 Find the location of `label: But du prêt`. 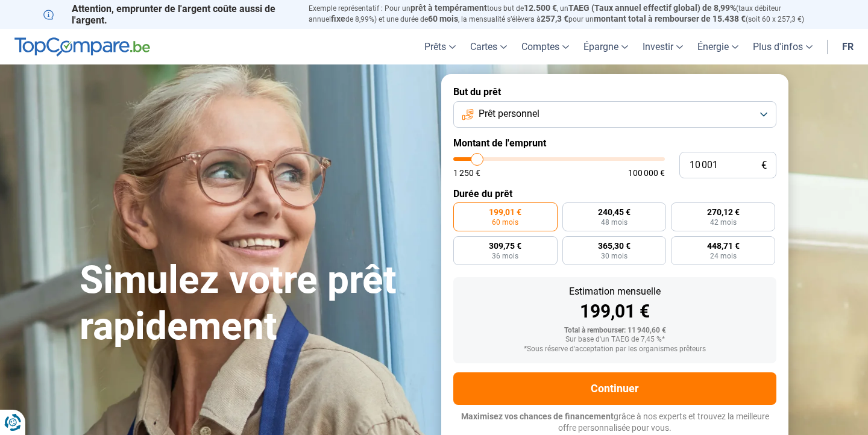

label: But du prêt is located at coordinates (615, 91).